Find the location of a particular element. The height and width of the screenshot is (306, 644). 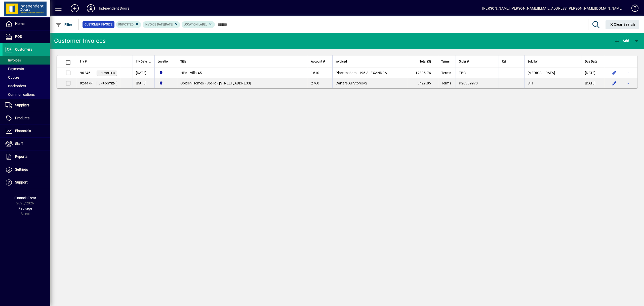

a: Invoices is located at coordinates (27, 60).